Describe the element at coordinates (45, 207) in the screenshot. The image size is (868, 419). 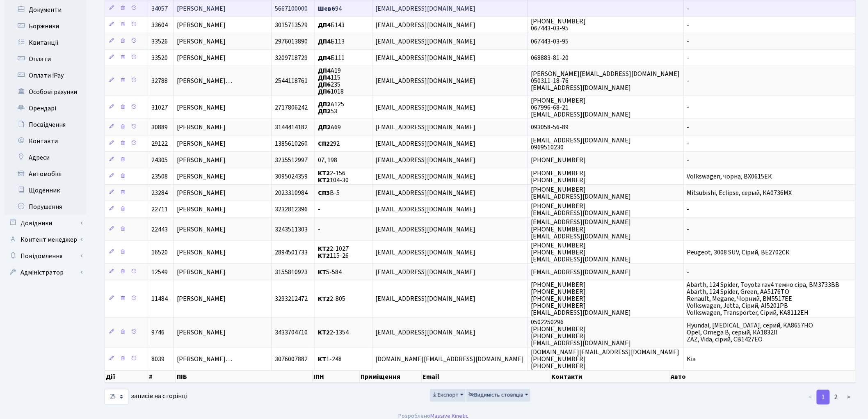
I see `a: Порушення` at that location.